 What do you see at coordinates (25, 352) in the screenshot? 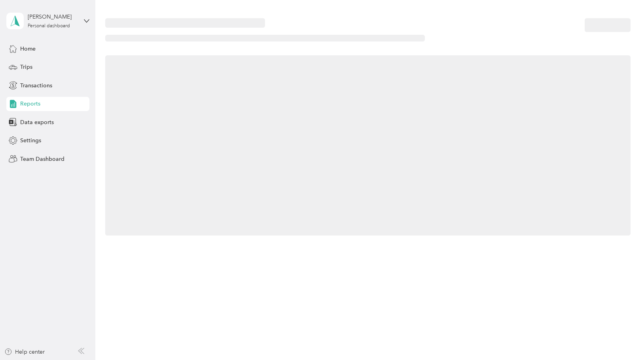
I see `div: Help center` at bounding box center [25, 352].